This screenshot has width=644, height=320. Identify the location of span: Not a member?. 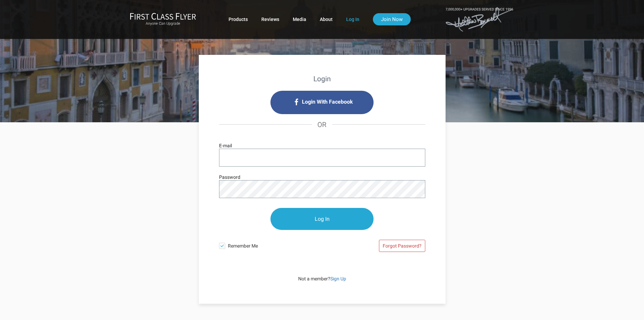
(322, 278).